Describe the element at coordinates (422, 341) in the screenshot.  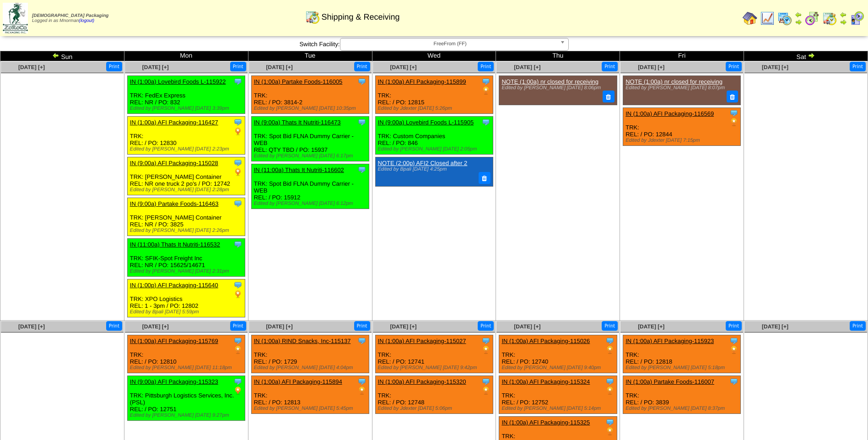
I see `a: IN (1:00a) AFI Packaging-115027` at that location.